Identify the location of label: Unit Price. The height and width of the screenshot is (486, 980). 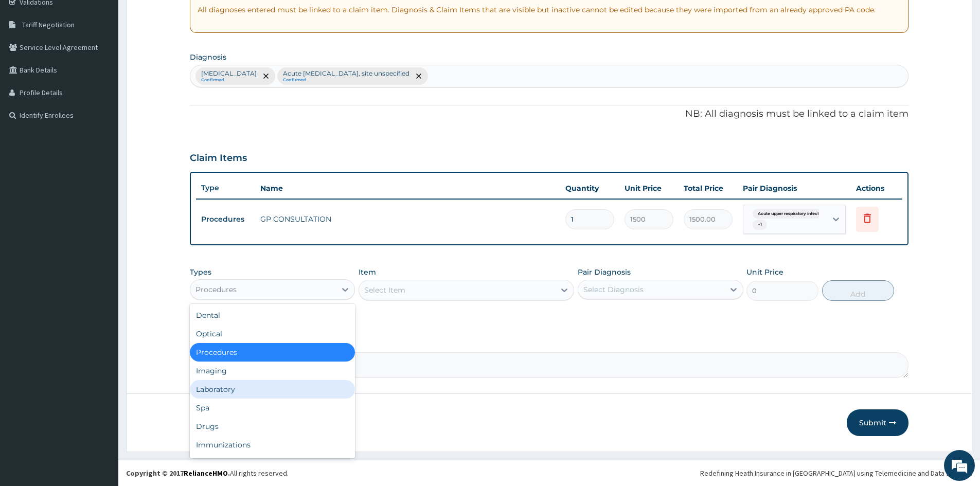
(765, 272).